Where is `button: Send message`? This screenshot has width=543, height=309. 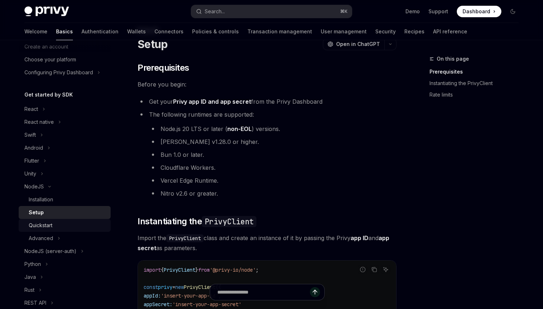
button: Send message is located at coordinates (315, 292).